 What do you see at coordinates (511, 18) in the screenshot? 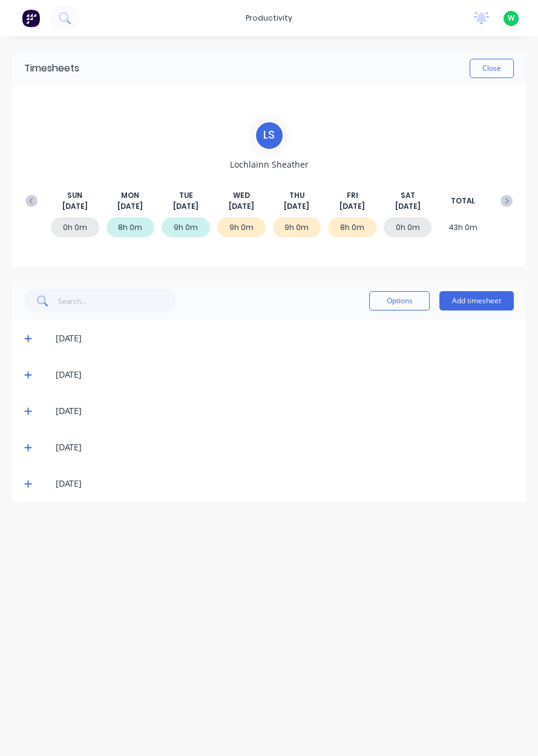
I see `span: W` at bounding box center [511, 18].